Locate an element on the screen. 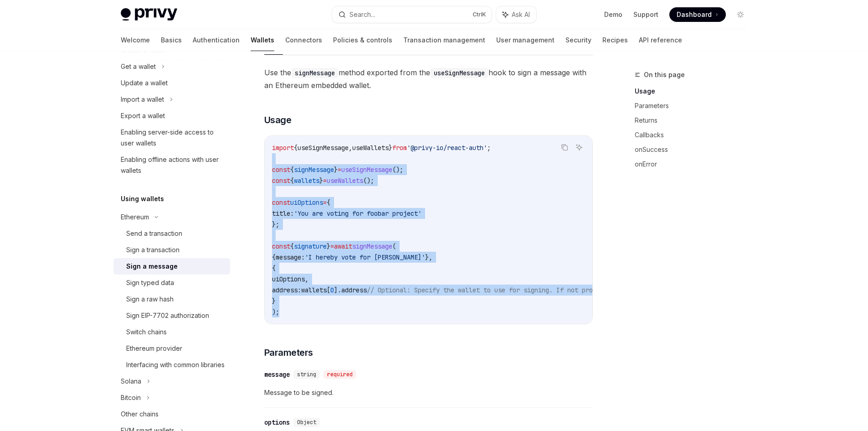  span: On this page is located at coordinates (664, 75).